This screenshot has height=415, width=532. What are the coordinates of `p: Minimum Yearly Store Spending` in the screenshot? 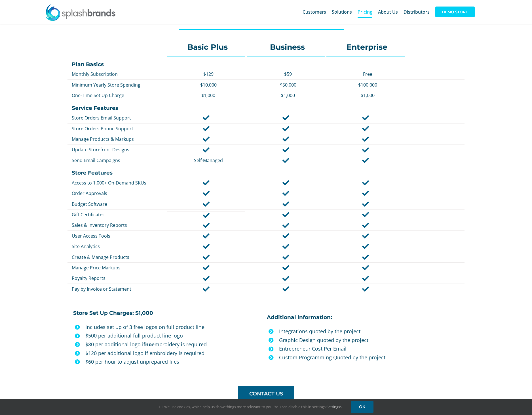 It's located at (119, 85).